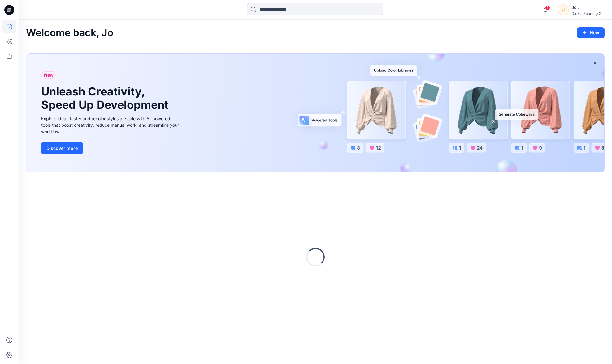 The image size is (612, 364). I want to click on h2: Welcome back, Jo, so click(69, 32).